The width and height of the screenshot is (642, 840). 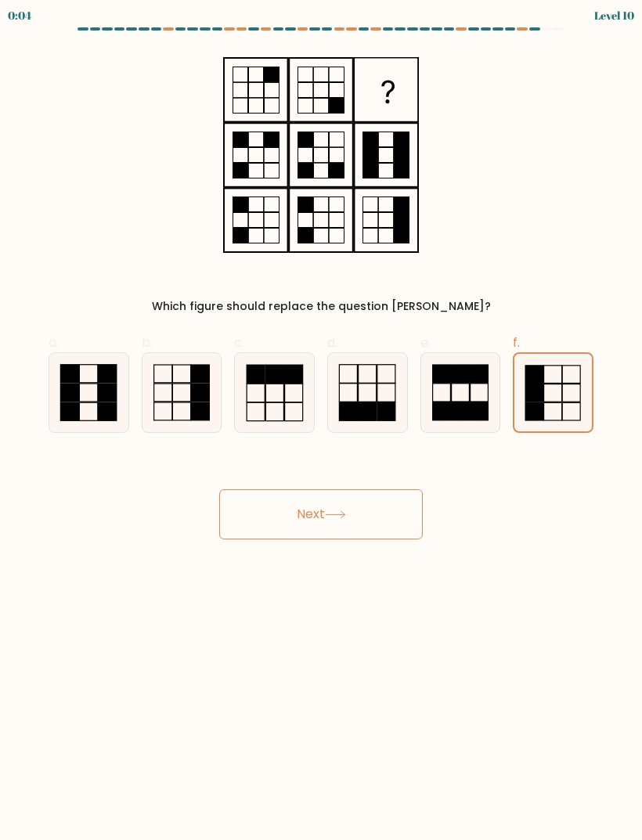 I want to click on div: 0:04, so click(x=19, y=14).